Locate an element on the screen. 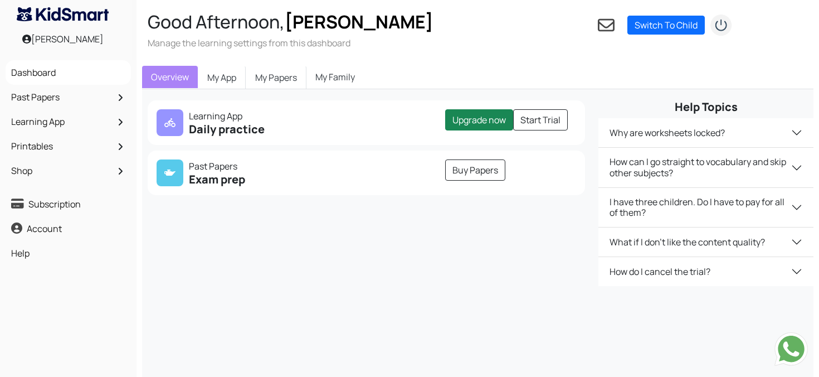  button: What if I don't like the content quality? is located at coordinates (706, 242).